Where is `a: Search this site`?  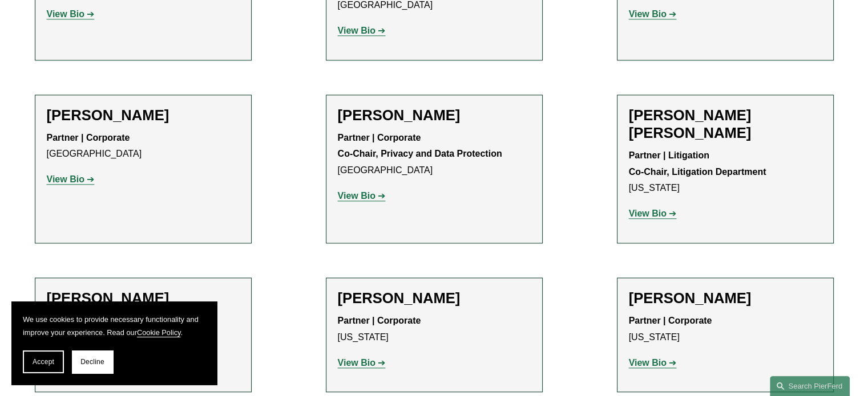 a: Search this site is located at coordinates (810, 386).